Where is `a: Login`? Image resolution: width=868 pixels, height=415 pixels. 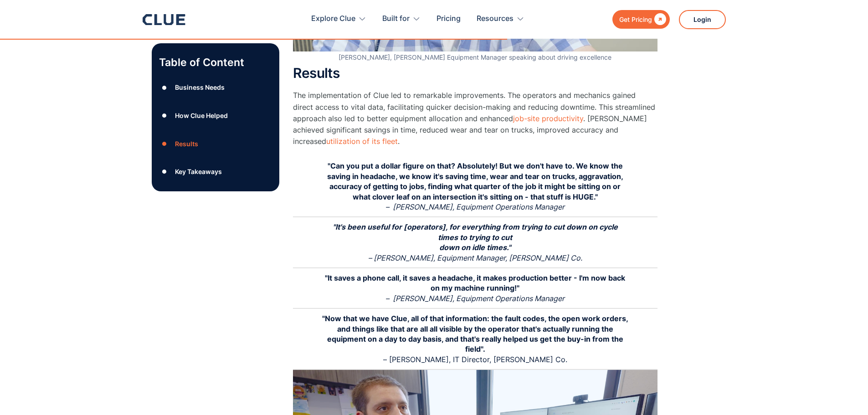
a: Login is located at coordinates (702, 20).